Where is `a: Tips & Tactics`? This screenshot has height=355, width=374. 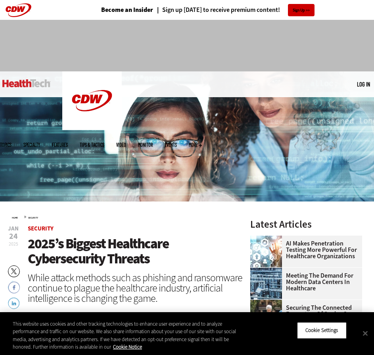 a: Tips & Tactics is located at coordinates (92, 145).